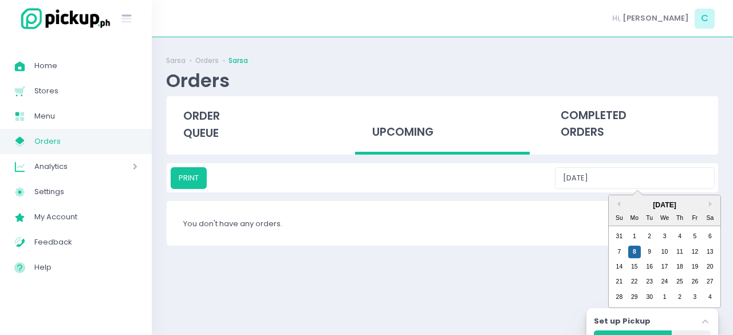  What do you see at coordinates (649, 267) in the screenshot?
I see `div: day-16` at bounding box center [649, 267].